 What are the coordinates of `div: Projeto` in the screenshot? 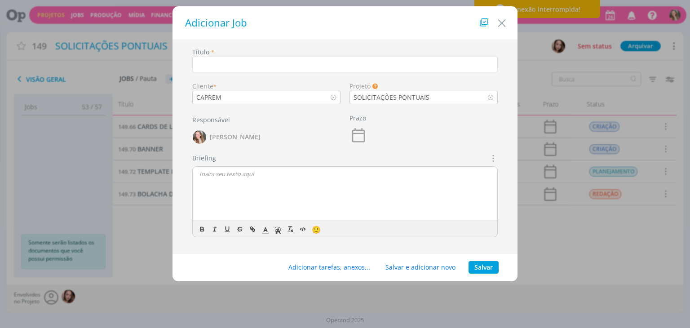 It's located at (423, 86).